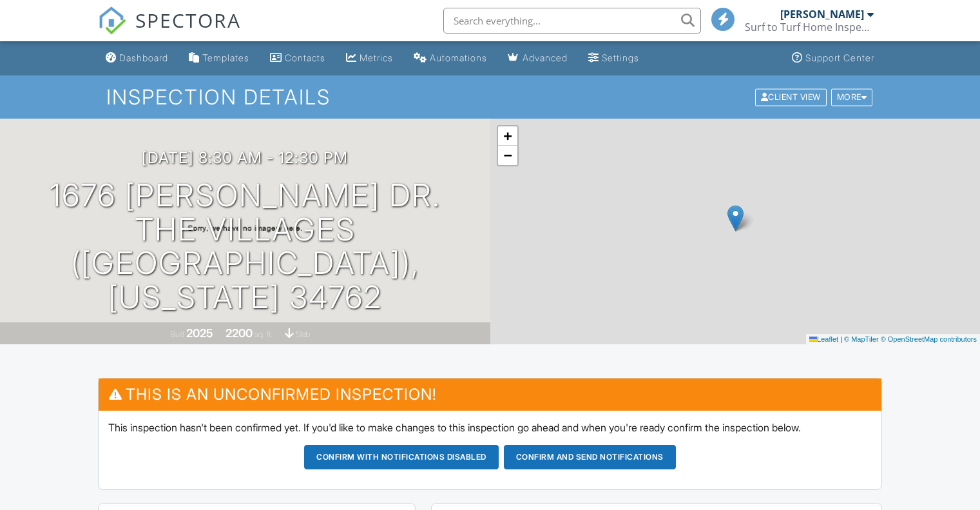  Describe the element at coordinates (735, 218) in the screenshot. I see `img: Marker` at that location.